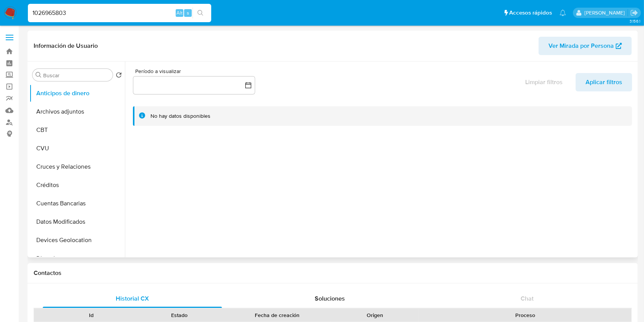 The width and height of the screenshot is (644, 322). I want to click on span: Accesos rápidos, so click(531, 13).